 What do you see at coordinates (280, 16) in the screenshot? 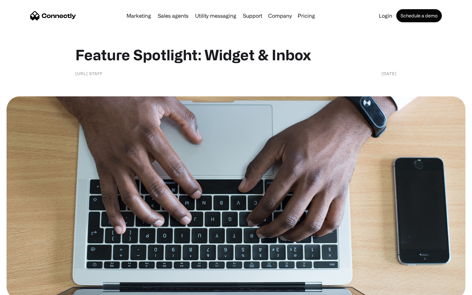
I see `div: Company` at bounding box center [280, 16].